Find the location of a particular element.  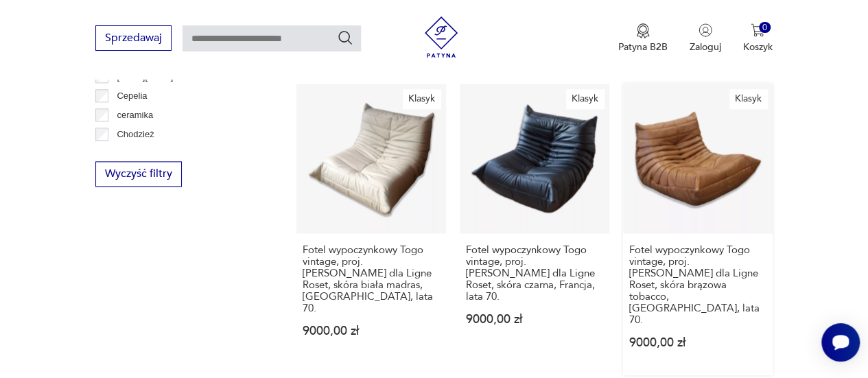

img: Ikonka użytkownika is located at coordinates (705, 30).